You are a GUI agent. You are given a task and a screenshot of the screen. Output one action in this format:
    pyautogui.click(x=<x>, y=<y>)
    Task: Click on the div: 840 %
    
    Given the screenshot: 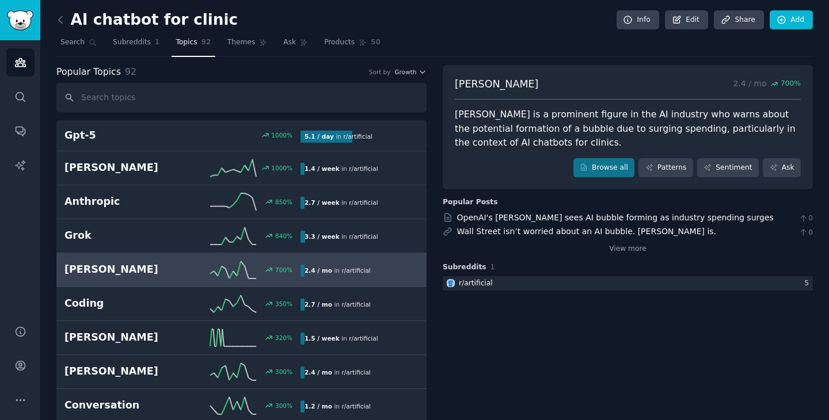 What is the action you would take?
    pyautogui.click(x=284, y=236)
    